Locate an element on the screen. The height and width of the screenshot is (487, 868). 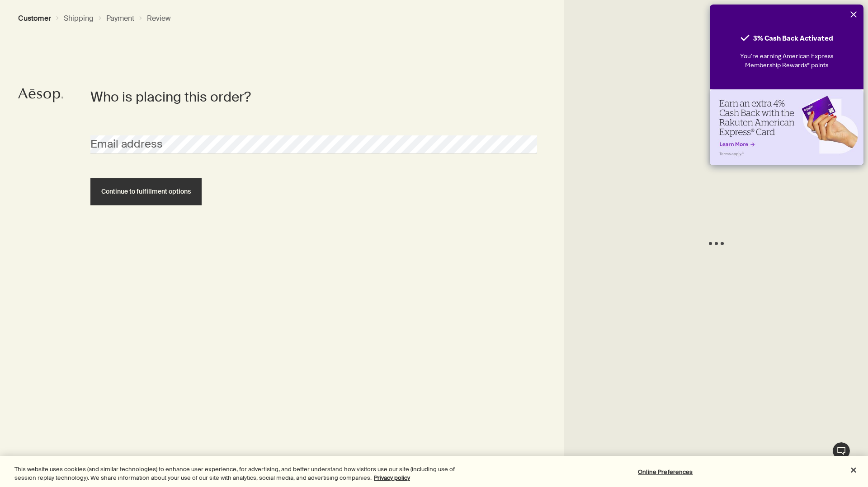
span: Continue to fulfillment options is located at coordinates (146, 191).